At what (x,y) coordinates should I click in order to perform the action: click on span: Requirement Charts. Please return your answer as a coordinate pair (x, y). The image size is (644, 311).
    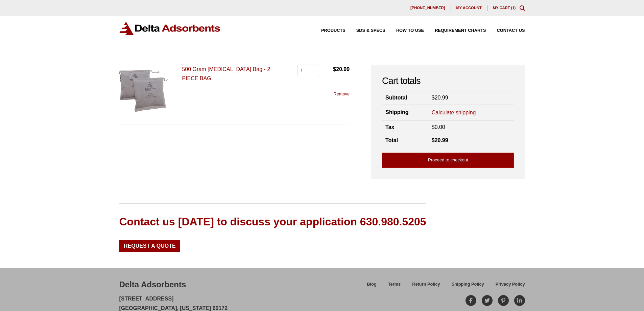
    Looking at the image, I should click on (460, 30).